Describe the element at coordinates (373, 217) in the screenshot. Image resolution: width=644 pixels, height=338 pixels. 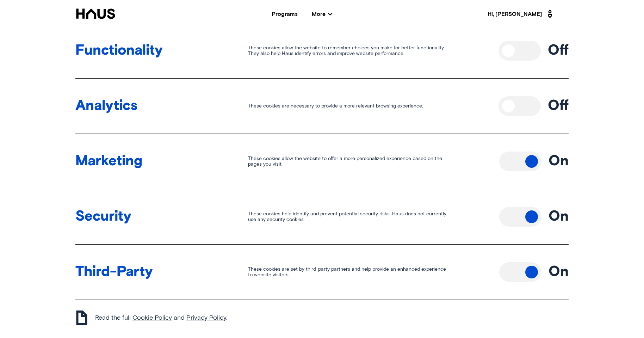
I see `span: These cookies help identify and prevent potential security risks. Haus does not currently use any...` at that location.